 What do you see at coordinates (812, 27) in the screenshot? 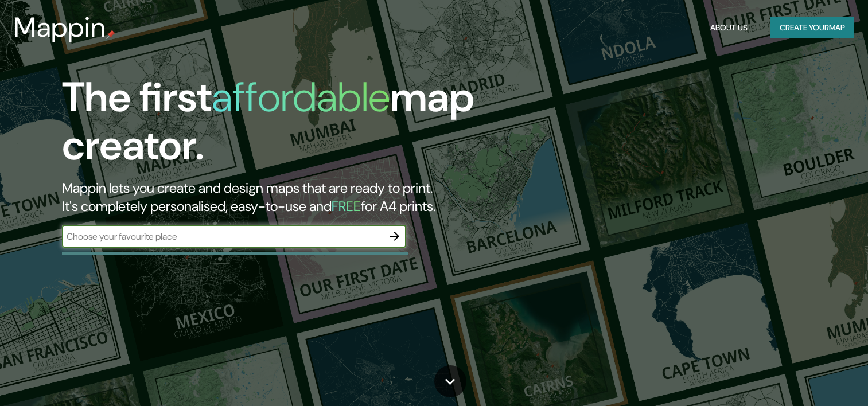
I see `button: Create yourmap` at bounding box center [812, 27].